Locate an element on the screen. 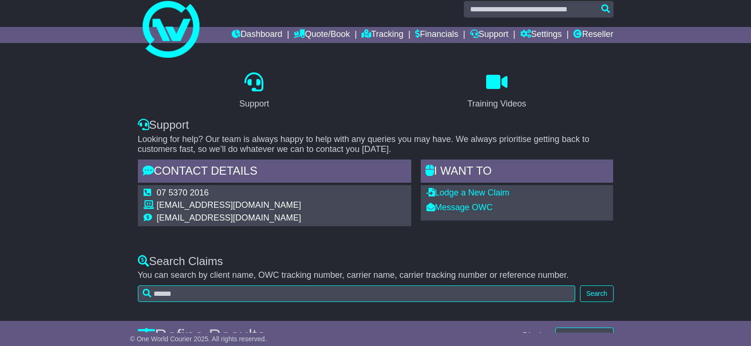  button: Search is located at coordinates (597, 294).